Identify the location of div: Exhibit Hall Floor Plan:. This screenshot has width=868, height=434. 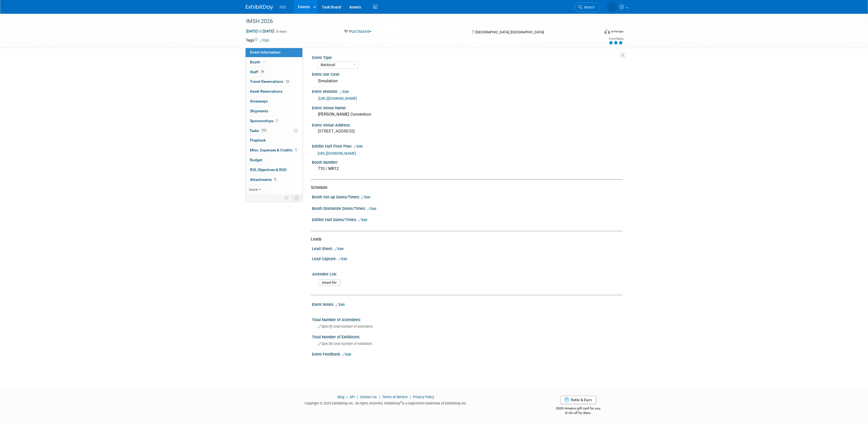
(467, 146).